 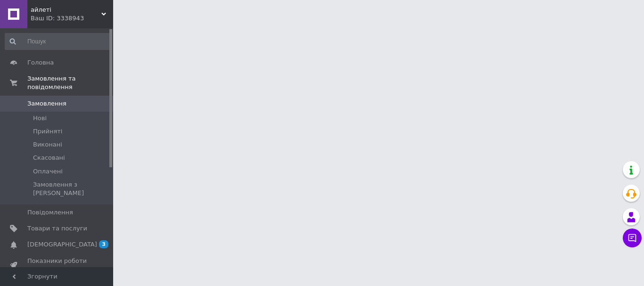 What do you see at coordinates (40, 118) in the screenshot?
I see `span: Нові` at bounding box center [40, 118].